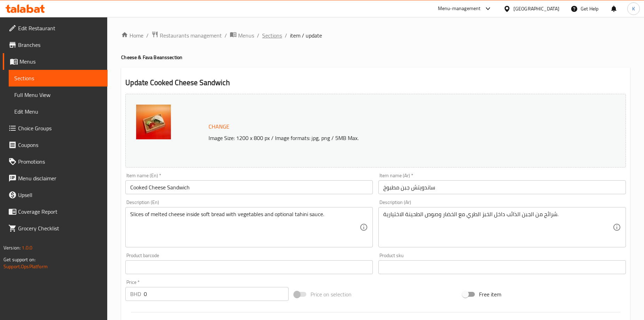 The image size is (644, 320). What do you see at coordinates (55, 212) in the screenshot?
I see `a: Coverage Report` at bounding box center [55, 212].